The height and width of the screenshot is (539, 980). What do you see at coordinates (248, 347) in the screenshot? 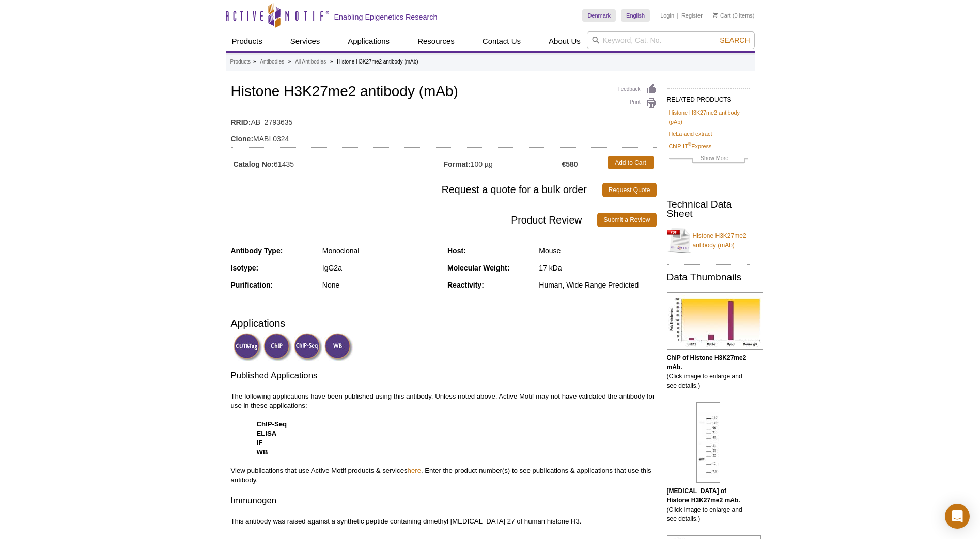
I see `img: CUT&Tag Validated` at bounding box center [248, 347].